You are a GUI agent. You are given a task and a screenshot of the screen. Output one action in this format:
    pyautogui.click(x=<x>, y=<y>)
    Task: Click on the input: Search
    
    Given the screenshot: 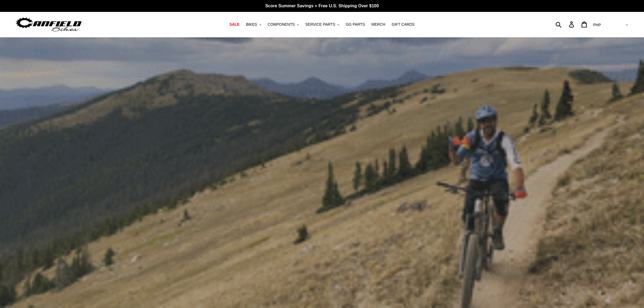 What is the action you would take?
    pyautogui.click(x=566, y=24)
    